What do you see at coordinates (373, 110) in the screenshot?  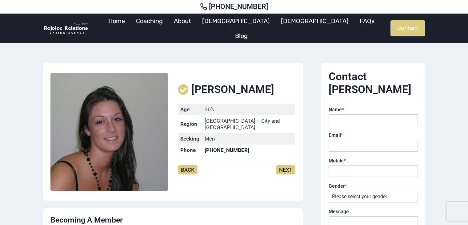 I see `label: Name` at bounding box center [373, 110].